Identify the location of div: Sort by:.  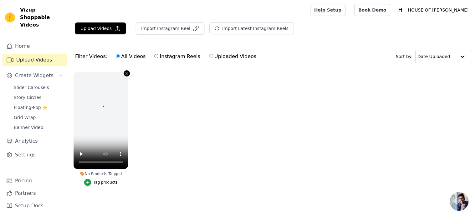
(433, 57).